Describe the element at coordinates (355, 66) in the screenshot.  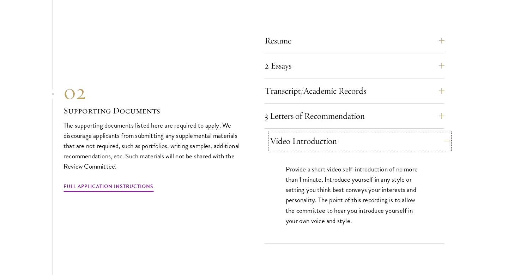
I see `button: 2 Essays` at that location.